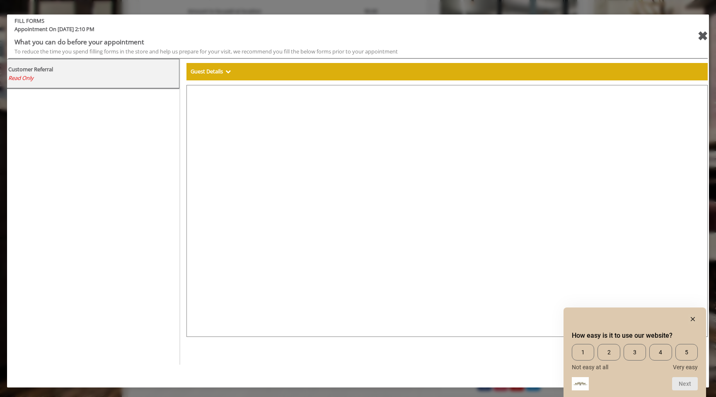  I want to click on span: 4, so click(661, 352).